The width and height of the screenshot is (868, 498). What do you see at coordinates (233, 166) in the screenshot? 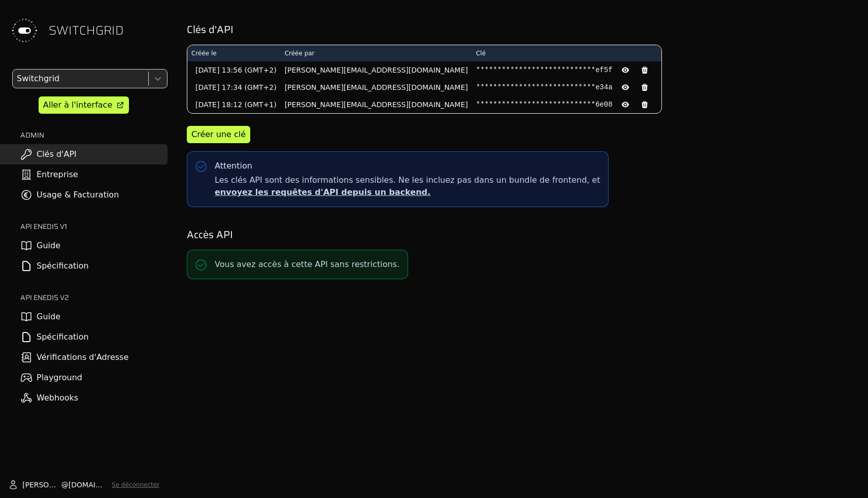
I see `div: Attention` at bounding box center [233, 166].